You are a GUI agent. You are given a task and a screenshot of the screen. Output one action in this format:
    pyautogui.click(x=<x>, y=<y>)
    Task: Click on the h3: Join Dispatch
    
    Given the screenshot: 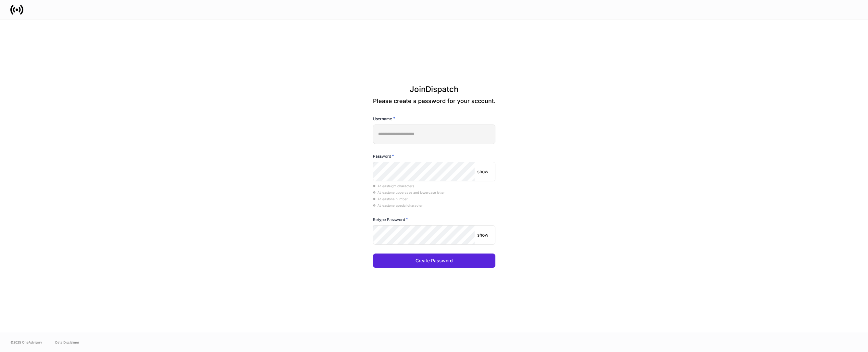 What is the action you would take?
    pyautogui.click(x=434, y=91)
    